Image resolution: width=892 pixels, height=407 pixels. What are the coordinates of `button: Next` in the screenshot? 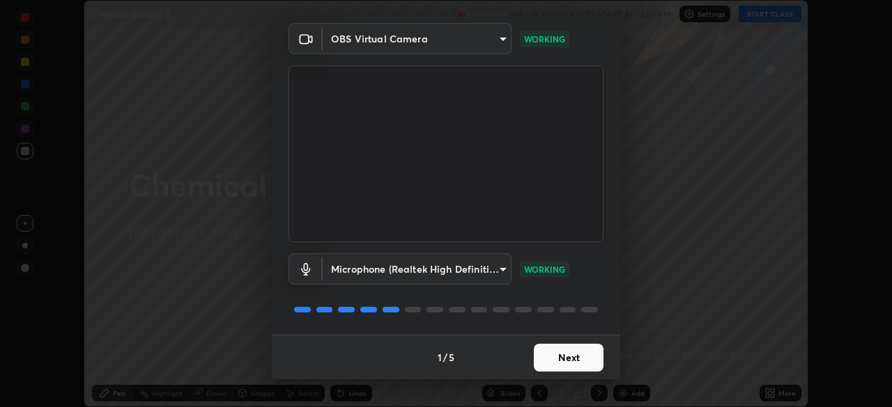 It's located at (568, 358).